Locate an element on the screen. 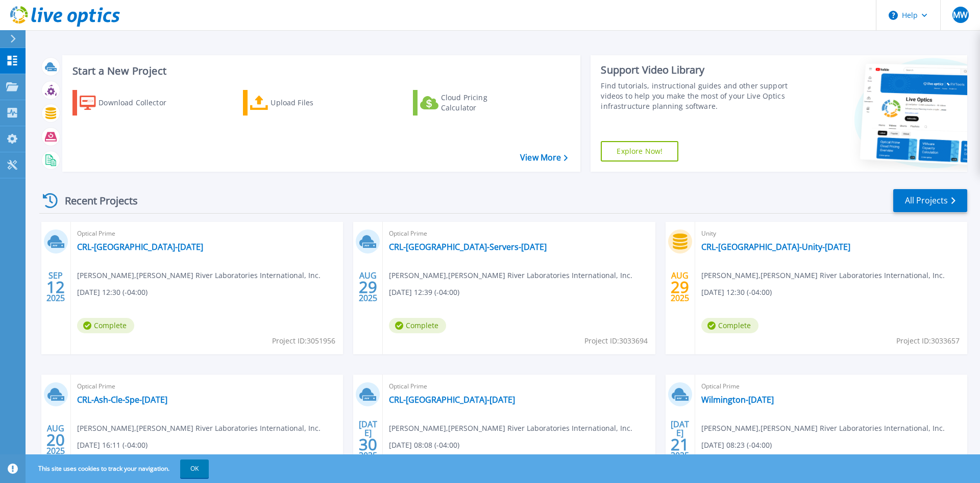  a: Cloud Pricing Calculator is located at coordinates (470, 102).